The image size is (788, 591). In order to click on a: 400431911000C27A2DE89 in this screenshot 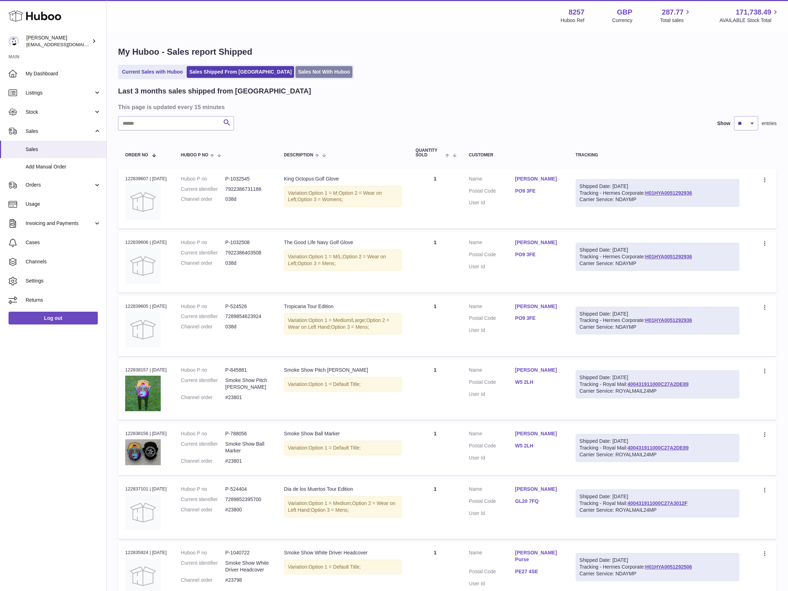, I will do `click(658, 448)`.